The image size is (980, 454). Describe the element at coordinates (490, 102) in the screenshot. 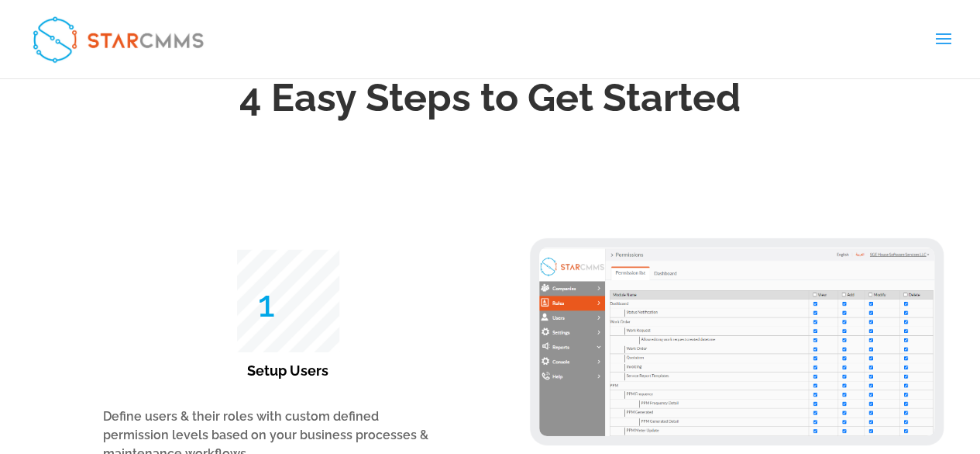

I see `h2: 4 Easy Steps to Get Started` at that location.